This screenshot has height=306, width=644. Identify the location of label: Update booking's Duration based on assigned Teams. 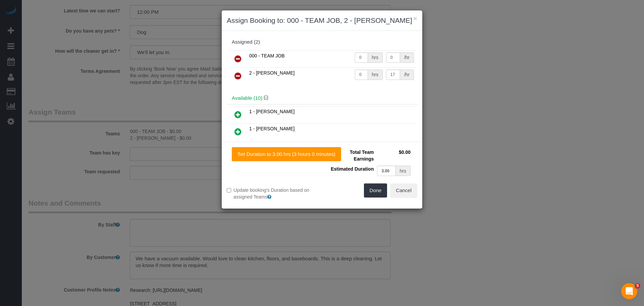
(272, 193).